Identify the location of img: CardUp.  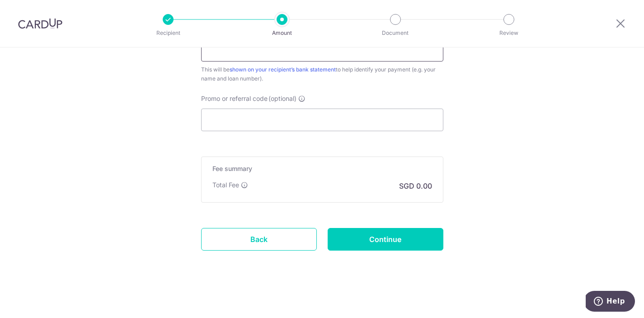
(40, 24).